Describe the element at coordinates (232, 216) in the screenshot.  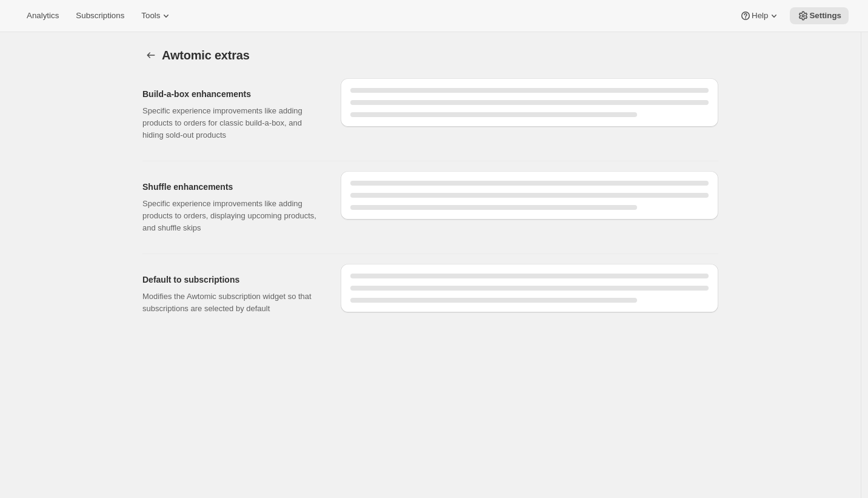
I see `p: Specific experience improvements like adding products to orders, displaying upcoming products, an...` at that location.